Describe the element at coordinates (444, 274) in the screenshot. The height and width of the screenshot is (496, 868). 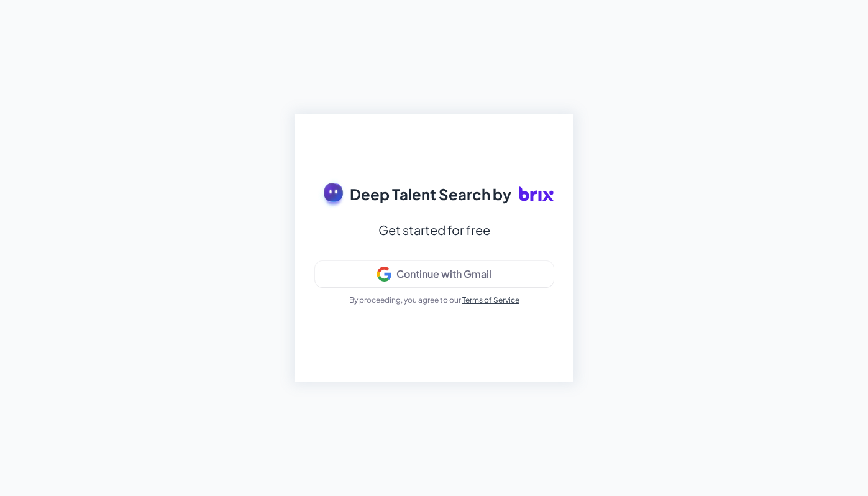
I see `div: Continue with Gmail` at that location.